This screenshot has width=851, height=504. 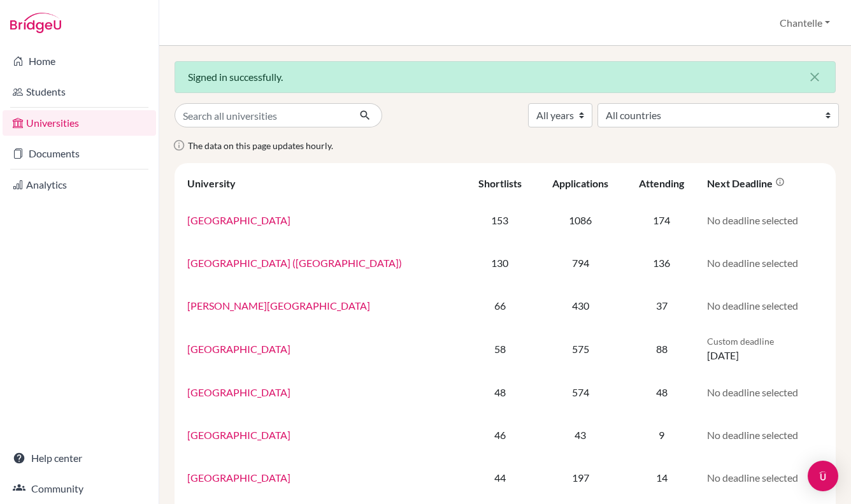 What do you see at coordinates (500, 435) in the screenshot?
I see `td: 46` at bounding box center [500, 435].